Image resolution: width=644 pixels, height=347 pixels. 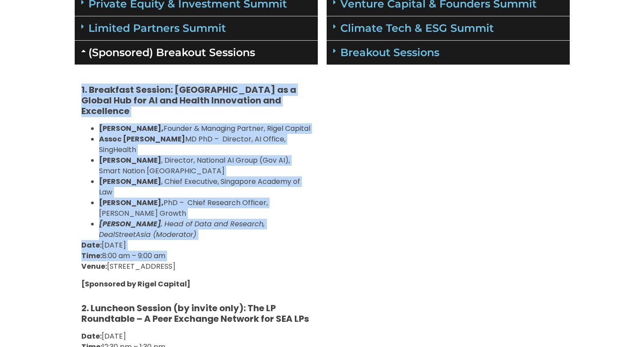 What do you see at coordinates (195, 314) in the screenshot?
I see `b: 2. Luncheon Session (by invite only): The LP Roundtable – A Peer Exchange Network for SEA LPs` at bounding box center [195, 314].